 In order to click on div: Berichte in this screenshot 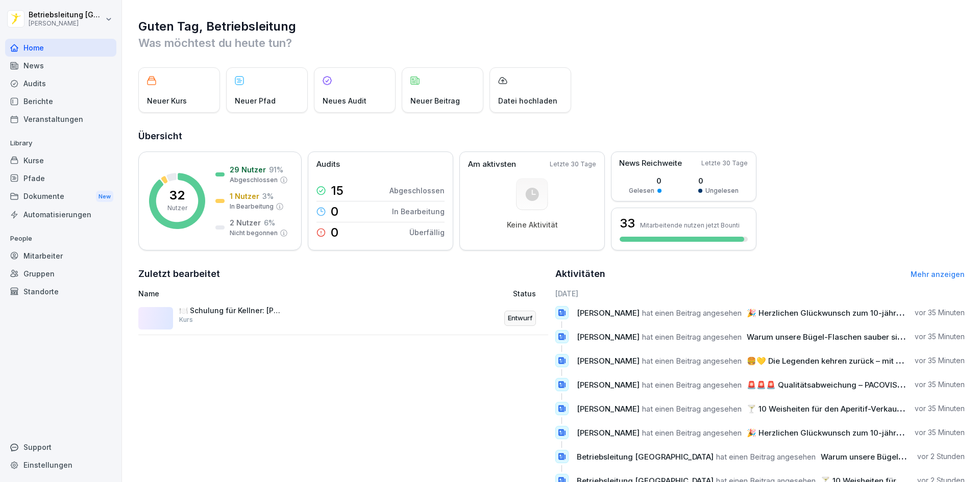, I will do `click(61, 101)`.